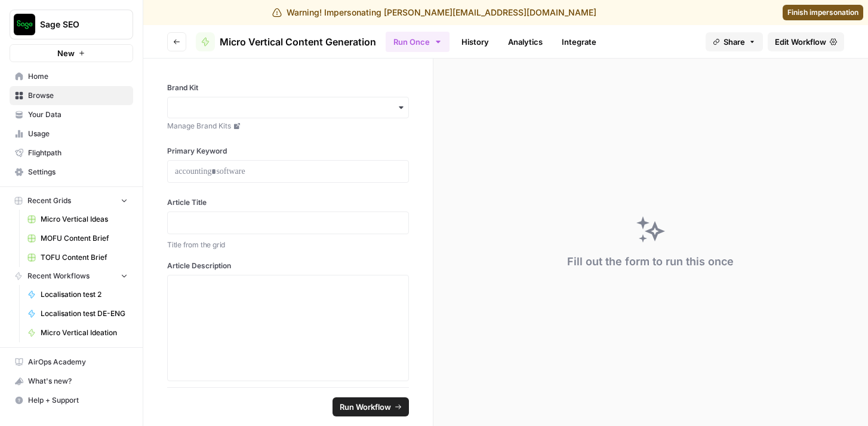 This screenshot has height=426, width=868. What do you see at coordinates (77, 153) in the screenshot?
I see `span: Flightpath` at bounding box center [77, 153].